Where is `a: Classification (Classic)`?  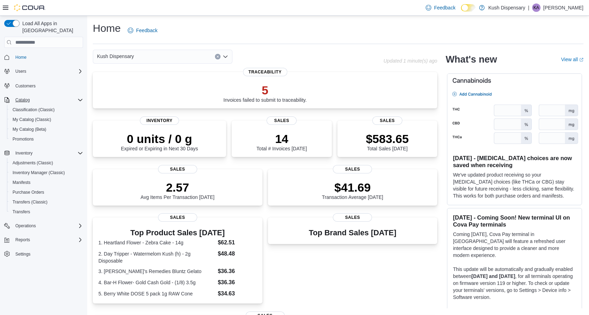 a: Classification (Classic) is located at coordinates (34, 110).